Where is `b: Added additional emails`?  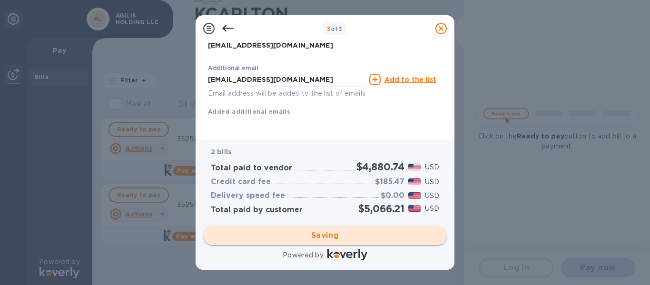 b: Added additional emails is located at coordinates (249, 111).